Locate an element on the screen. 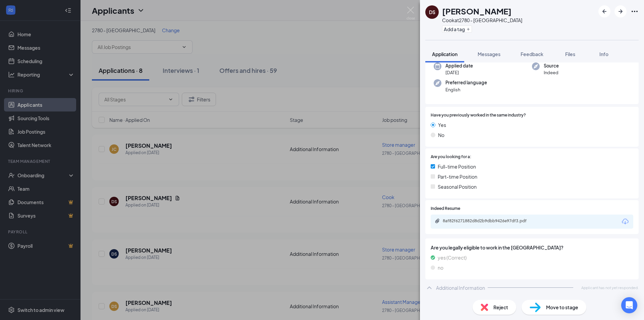  span: Are you looking for a: is located at coordinates (451, 157).